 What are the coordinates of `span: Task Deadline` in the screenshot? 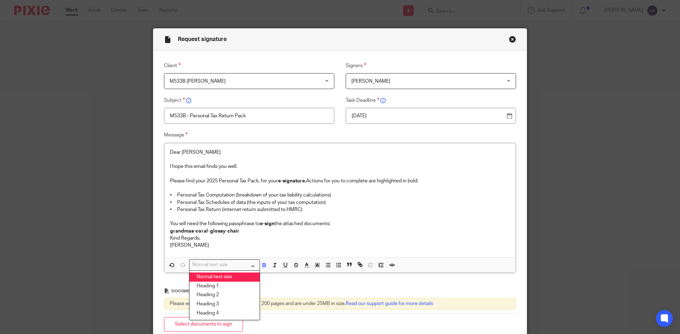 It's located at (362, 101).